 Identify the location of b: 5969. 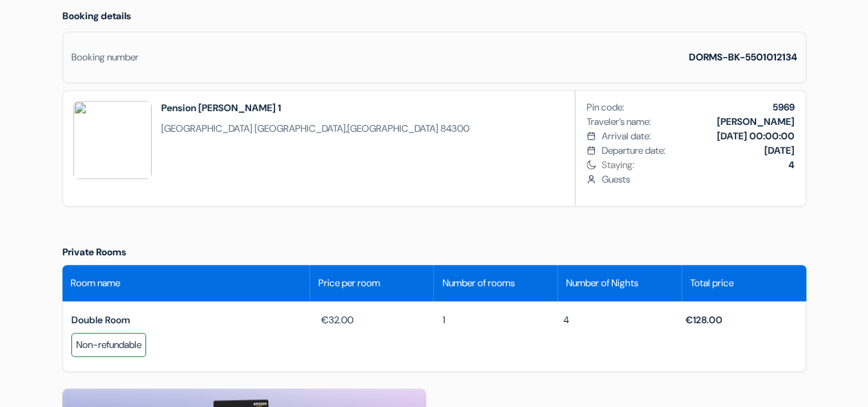
(784, 107).